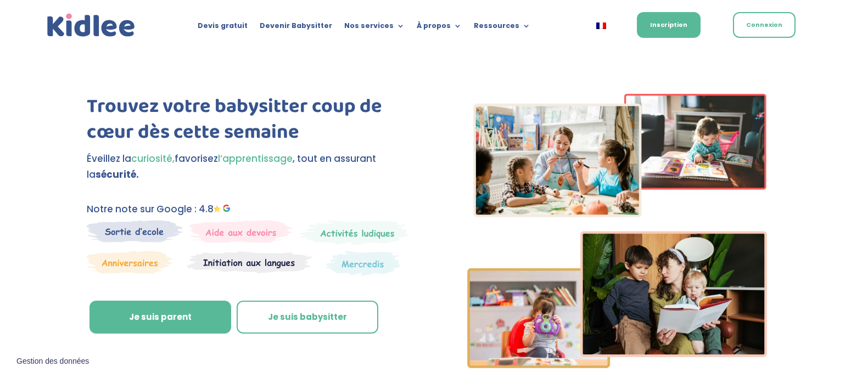 This screenshot has width=868, height=378. I want to click on picture: Imgs-2, so click(617, 364).